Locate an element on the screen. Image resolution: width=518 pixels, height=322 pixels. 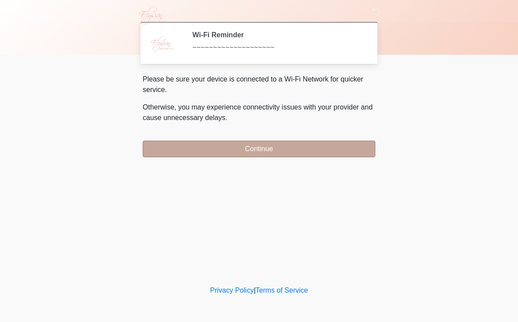
p: Otherwise, you may experience connectivity issues with your provider and cause unnecessary delays is located at coordinates (259, 113).